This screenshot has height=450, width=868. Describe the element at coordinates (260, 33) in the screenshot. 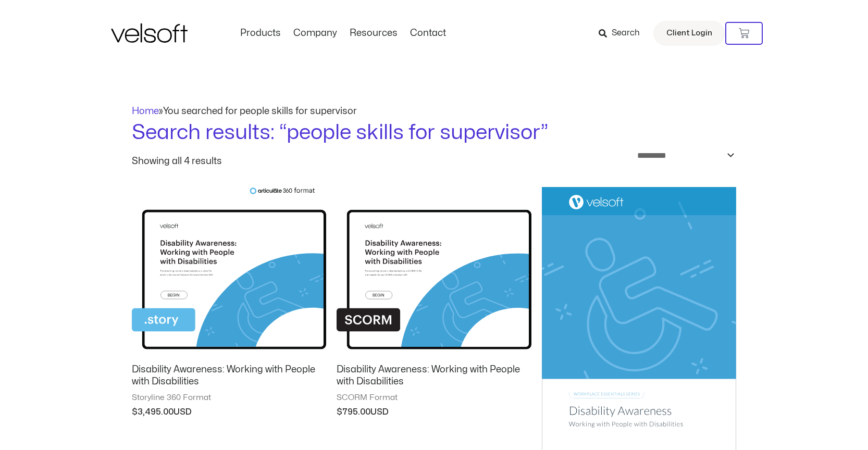

I see `a: ProductsMenu Toggle` at that location.